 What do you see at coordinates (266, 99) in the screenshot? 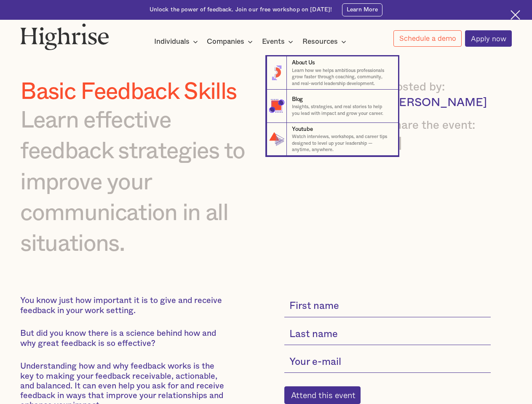
I see `nav: Resources` at bounding box center [266, 99].